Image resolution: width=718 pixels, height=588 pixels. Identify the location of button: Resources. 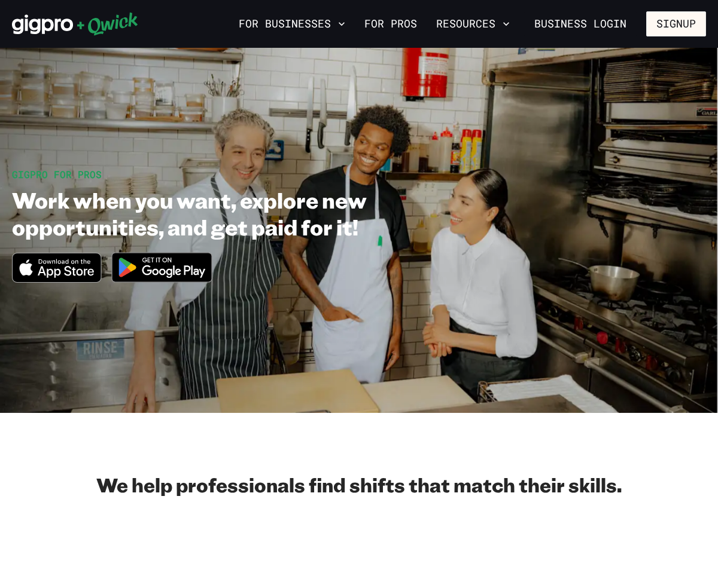
(472, 24).